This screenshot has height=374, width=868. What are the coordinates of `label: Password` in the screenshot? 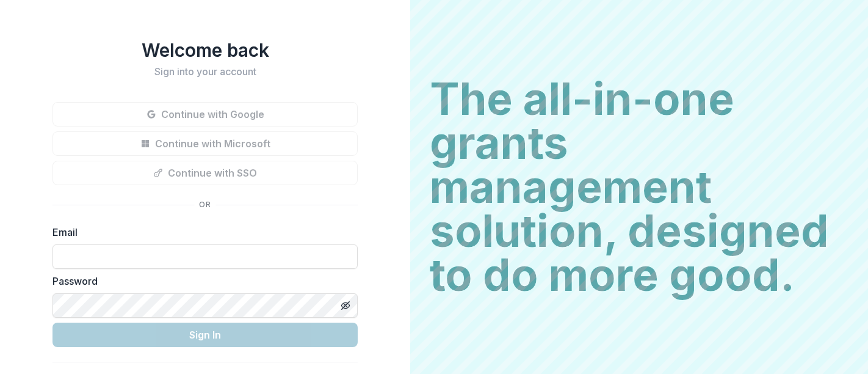 It's located at (202, 281).